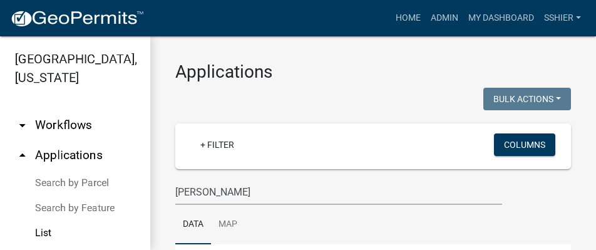 Image resolution: width=596 pixels, height=250 pixels. What do you see at coordinates (23, 155) in the screenshot?
I see `i: arrow_drop_up` at bounding box center [23, 155].